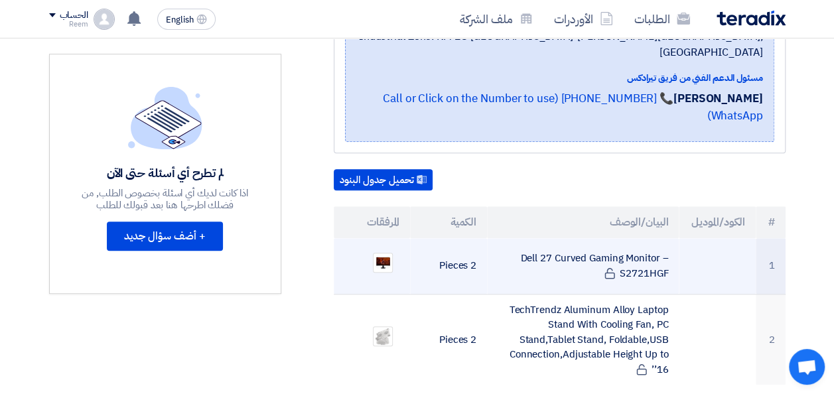  I want to click on button: + أضف سؤال جديد, so click(165, 236).